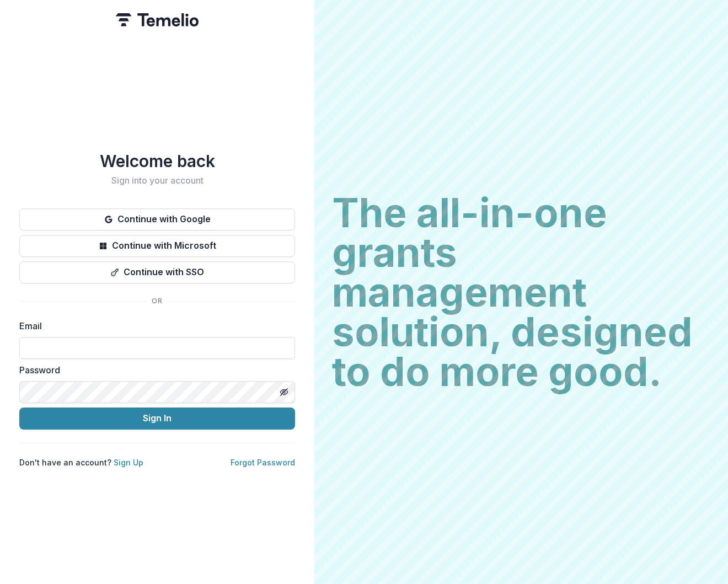 This screenshot has width=728, height=584. What do you see at coordinates (157, 246) in the screenshot?
I see `button: Continue with Microsoft` at bounding box center [157, 246].